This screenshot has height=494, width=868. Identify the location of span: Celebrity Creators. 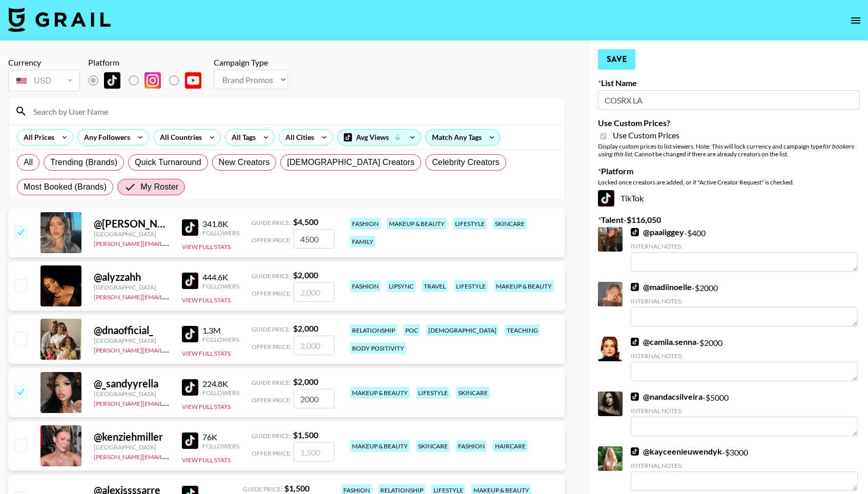
(466, 162).